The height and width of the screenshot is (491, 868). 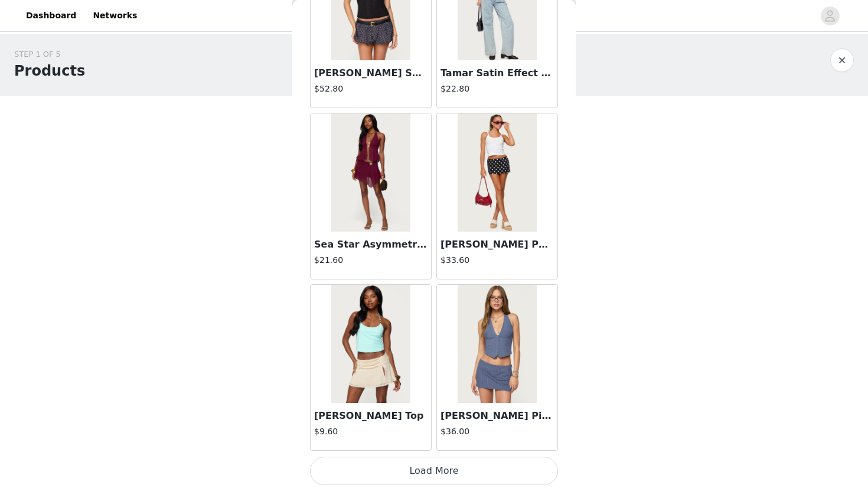 What do you see at coordinates (371, 89) in the screenshot?
I see `h4: $52.80` at bounding box center [371, 89].